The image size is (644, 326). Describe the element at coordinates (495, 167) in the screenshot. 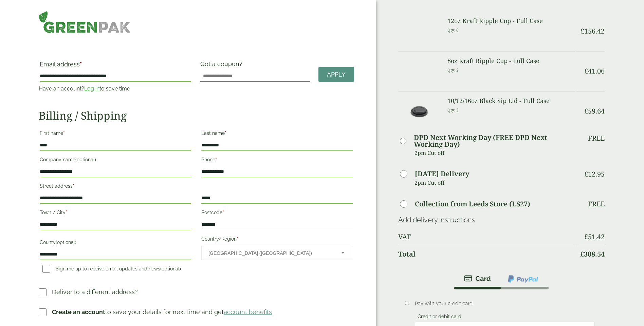

I see `label: DPD Next Working Day (FREE DPD Next Working Day)` at that location.